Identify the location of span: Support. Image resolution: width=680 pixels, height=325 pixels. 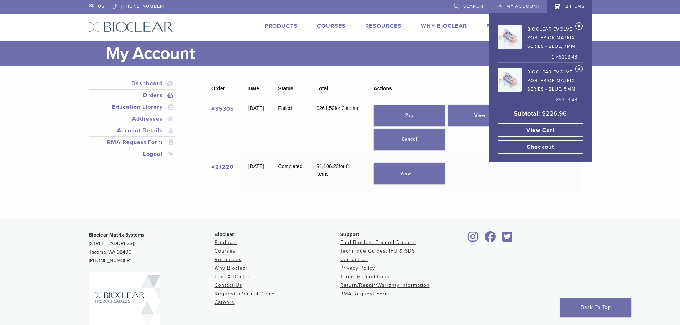
(350, 235).